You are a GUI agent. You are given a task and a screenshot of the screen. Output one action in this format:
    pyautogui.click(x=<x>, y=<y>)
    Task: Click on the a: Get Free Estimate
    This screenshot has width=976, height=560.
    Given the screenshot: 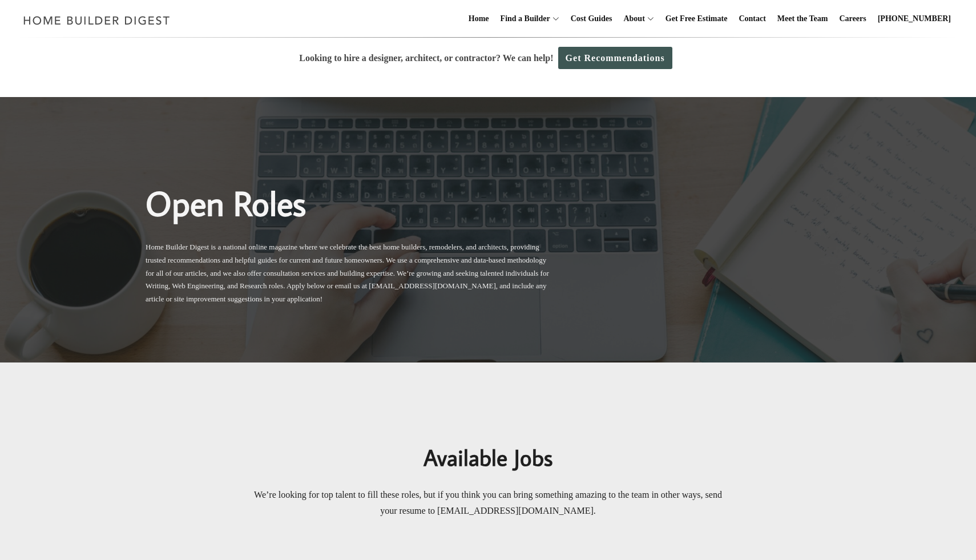 What is the action you would take?
    pyautogui.click(x=696, y=19)
    